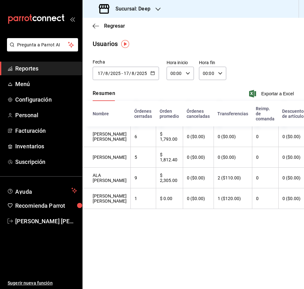 Image resolution: width=304 pixels, height=289 pixels. What do you see at coordinates (125, 44) in the screenshot?
I see `button: Tooltip marker` at bounding box center [125, 44].